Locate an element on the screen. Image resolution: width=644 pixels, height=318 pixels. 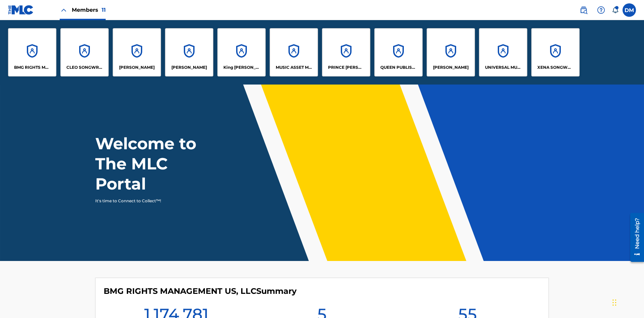
p: UNIVERSAL MUSIC PUB GROUP is located at coordinates (503, 67).